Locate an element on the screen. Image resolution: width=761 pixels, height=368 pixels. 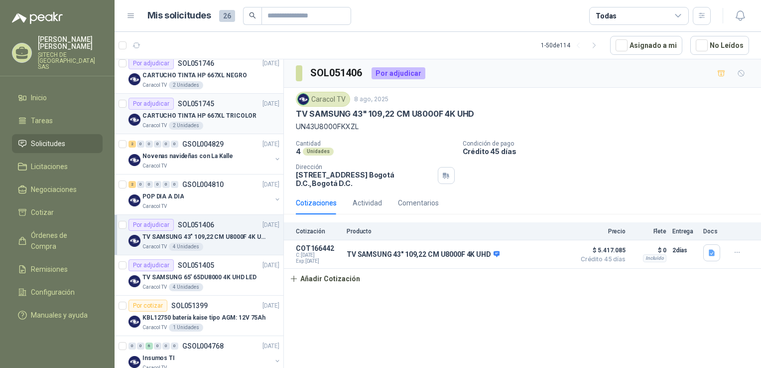
div: Todas is located at coordinates (606, 16).